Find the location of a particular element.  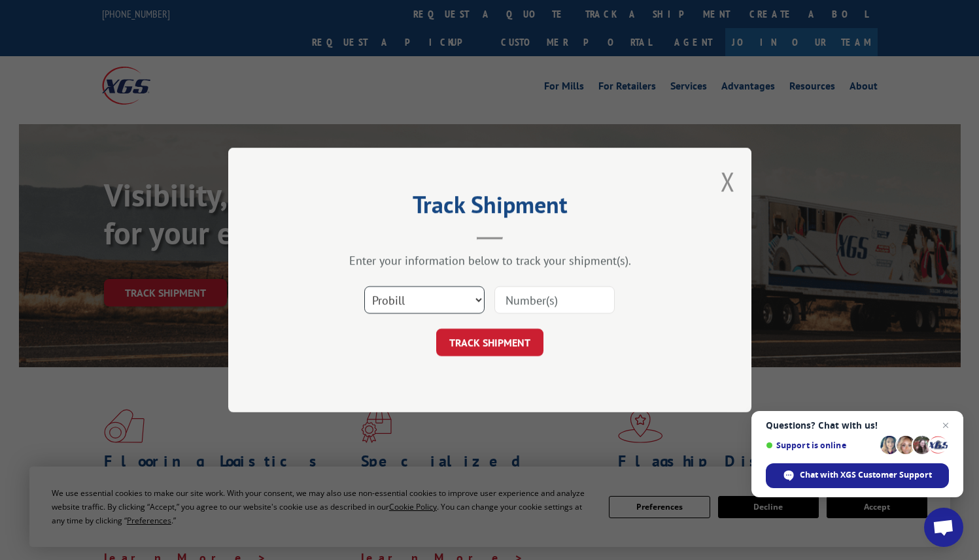

div: Enter your information below to track your shipment(s). is located at coordinates (490, 260).